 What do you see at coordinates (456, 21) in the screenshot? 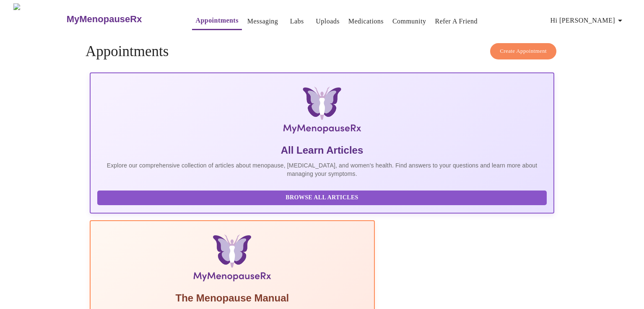
I see `a: Refer a Friend` at bounding box center [456, 21].